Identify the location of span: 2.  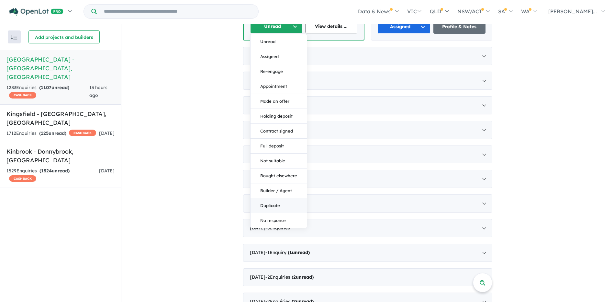
(294, 277).